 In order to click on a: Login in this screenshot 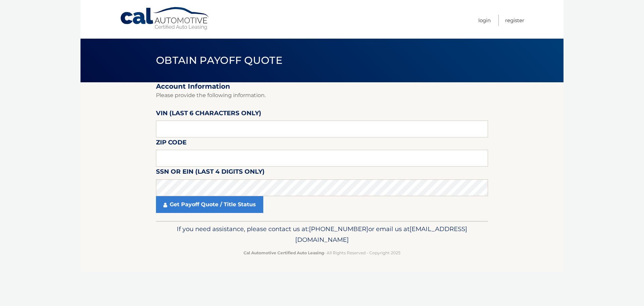, I will do `click(484, 20)`.